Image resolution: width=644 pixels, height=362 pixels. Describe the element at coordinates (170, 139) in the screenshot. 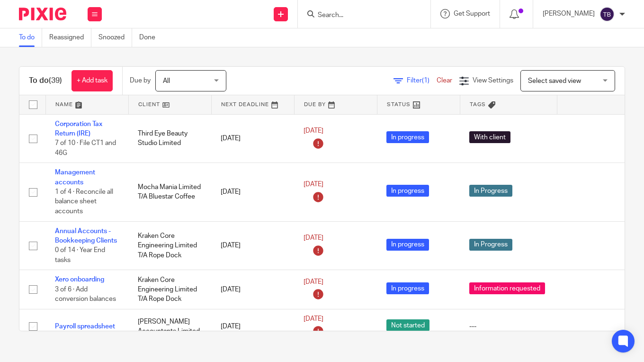

I see `td: Third Eye Beauty Studio Limited` at that location.